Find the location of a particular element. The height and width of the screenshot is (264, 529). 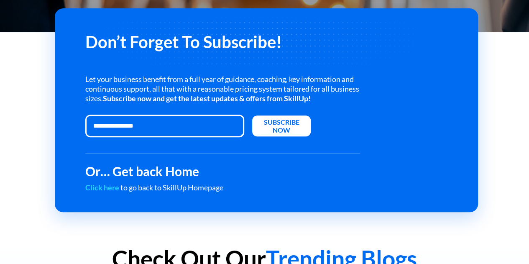

strong: Click here is located at coordinates (102, 188).